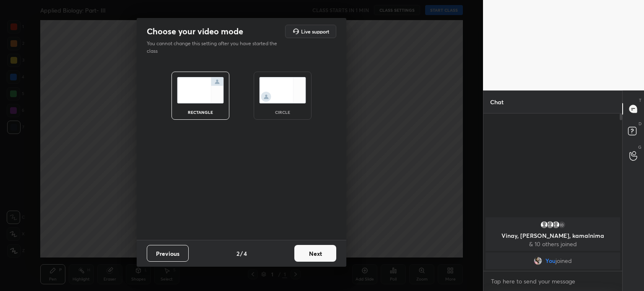  I want to click on h4: 4, so click(245, 253).